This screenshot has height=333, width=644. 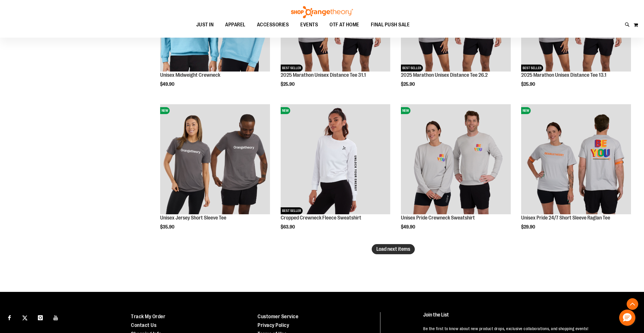 What do you see at coordinates (438, 218) in the screenshot?
I see `a: Unisex Pride Crewneck Sweatshirt` at bounding box center [438, 218].